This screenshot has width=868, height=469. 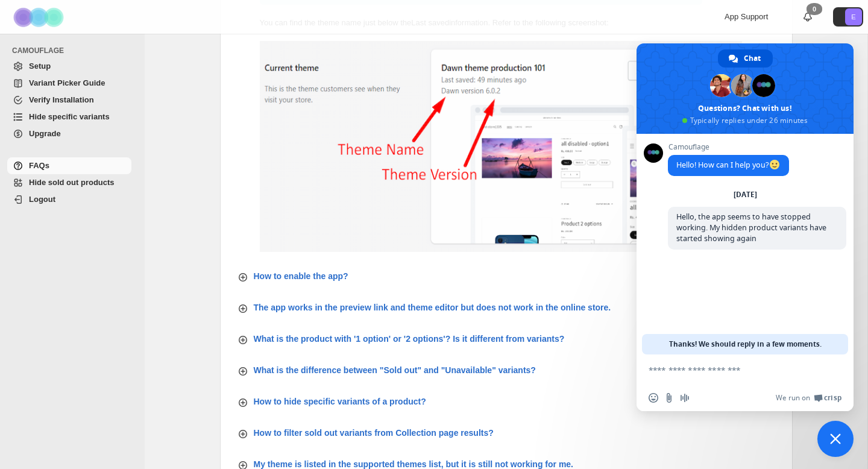 What do you see at coordinates (853, 17) in the screenshot?
I see `text: E` at bounding box center [853, 17].